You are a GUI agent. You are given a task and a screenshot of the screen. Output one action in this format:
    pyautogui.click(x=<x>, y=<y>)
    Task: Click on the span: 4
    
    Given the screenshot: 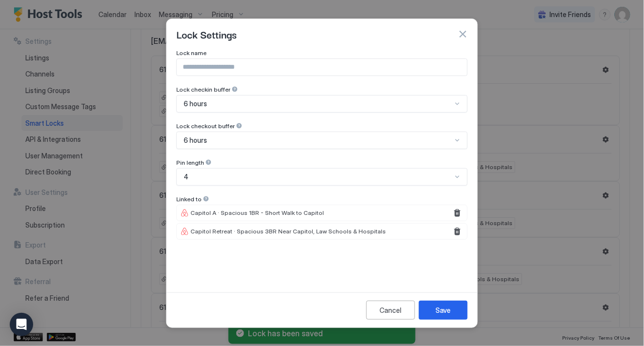 What is the action you would take?
    pyautogui.click(x=186, y=177)
    